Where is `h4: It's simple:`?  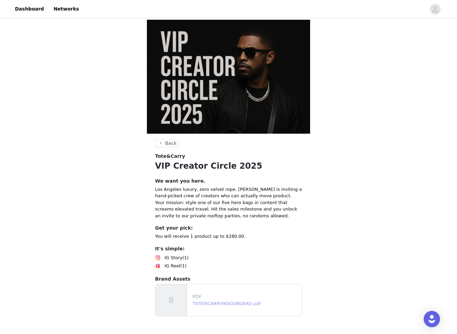
h4: It's simple: is located at coordinates (229, 249).